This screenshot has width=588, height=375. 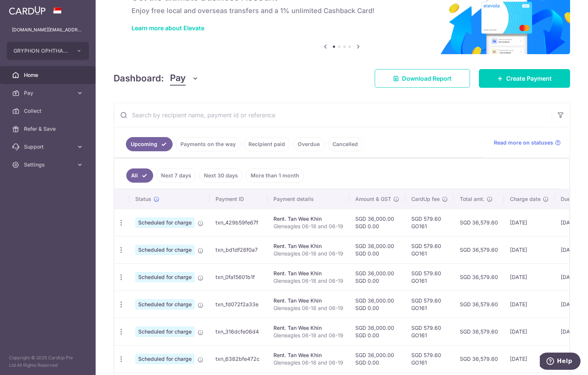 What do you see at coordinates (168, 28) in the screenshot?
I see `a: Learn more about Elevate` at bounding box center [168, 28].